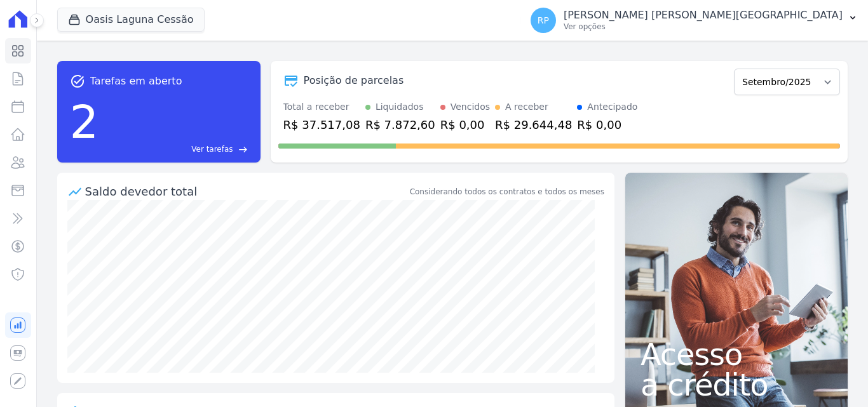  I want to click on div: R$ 29.644,48, so click(533, 124).